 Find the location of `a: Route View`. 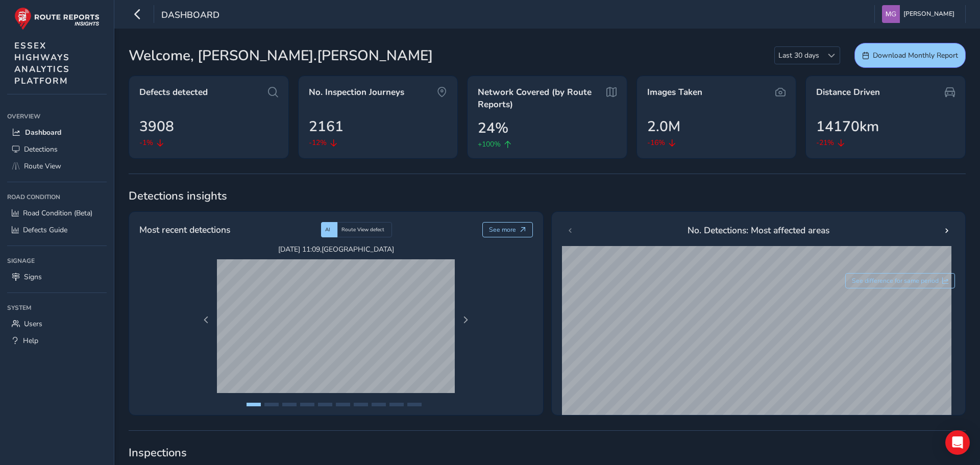

a: Route View is located at coordinates (57, 166).